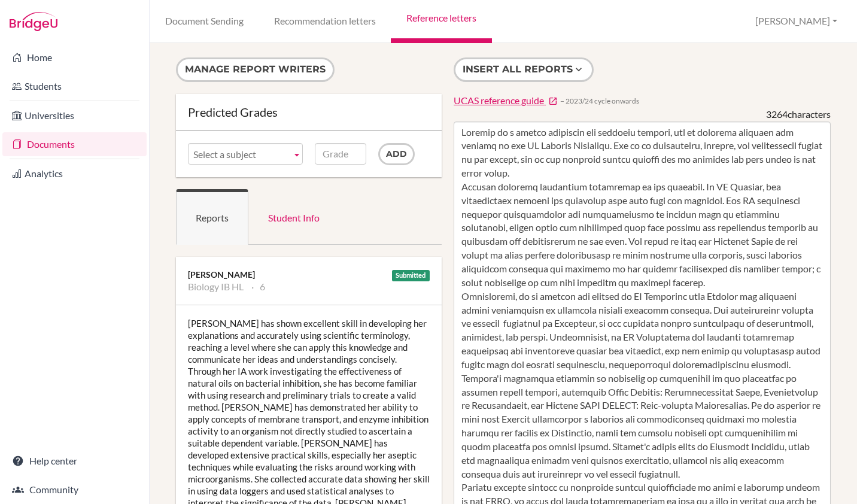 The width and height of the screenshot is (857, 504). I want to click on a: Home, so click(74, 57).